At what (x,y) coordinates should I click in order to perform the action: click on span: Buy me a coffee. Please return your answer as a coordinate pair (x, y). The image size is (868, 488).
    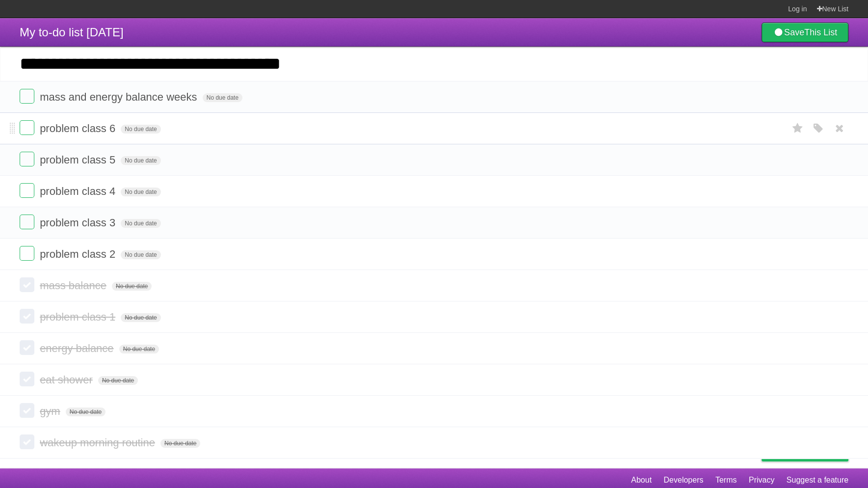
    Looking at the image, I should click on (812, 452).